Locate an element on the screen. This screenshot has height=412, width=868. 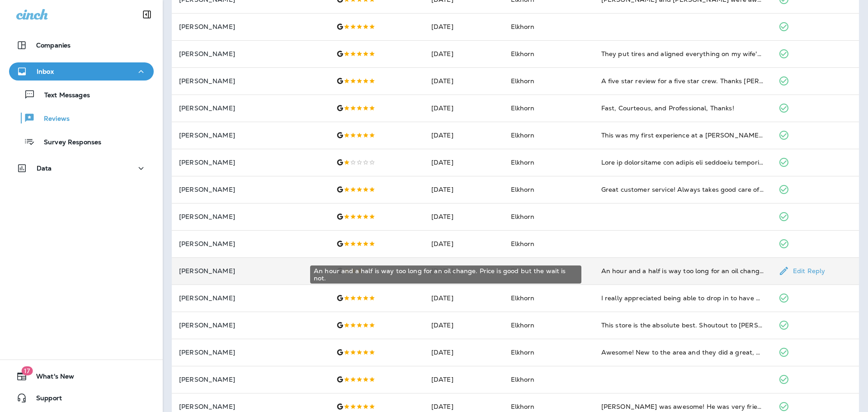
p: Survey Responses is located at coordinates (68, 142).